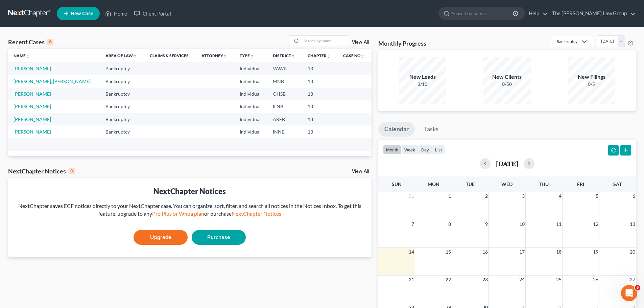 This screenshot has width=644, height=308. What do you see at coordinates (413, 224) in the screenshot?
I see `span: 7` at bounding box center [413, 224].